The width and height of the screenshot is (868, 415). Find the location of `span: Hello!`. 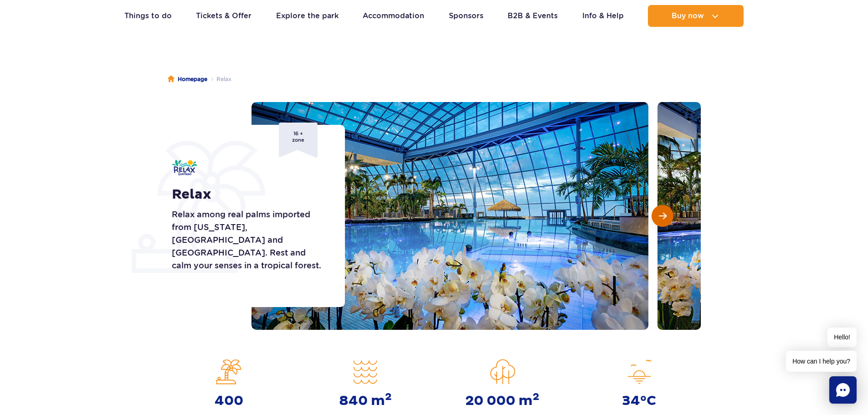

span: Hello! is located at coordinates (842, 337).